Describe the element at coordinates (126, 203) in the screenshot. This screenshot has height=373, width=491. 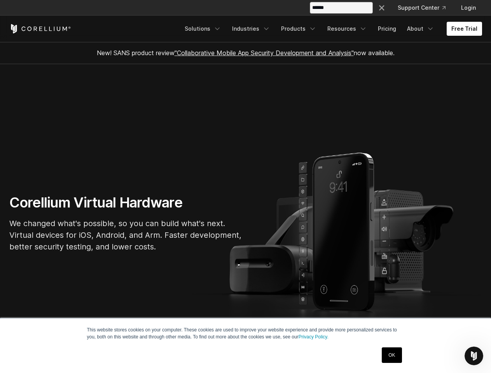
I see `h1: Corellium Virtual Hardware` at that location.